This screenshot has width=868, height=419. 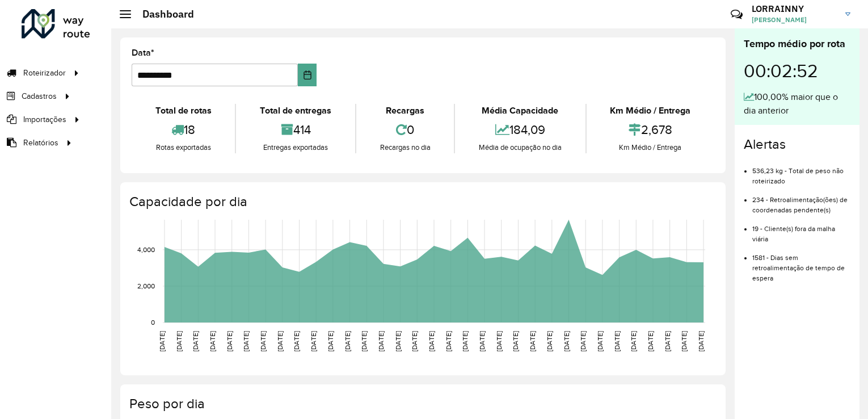 I want to click on h4: Peso por dia, so click(x=422, y=404).